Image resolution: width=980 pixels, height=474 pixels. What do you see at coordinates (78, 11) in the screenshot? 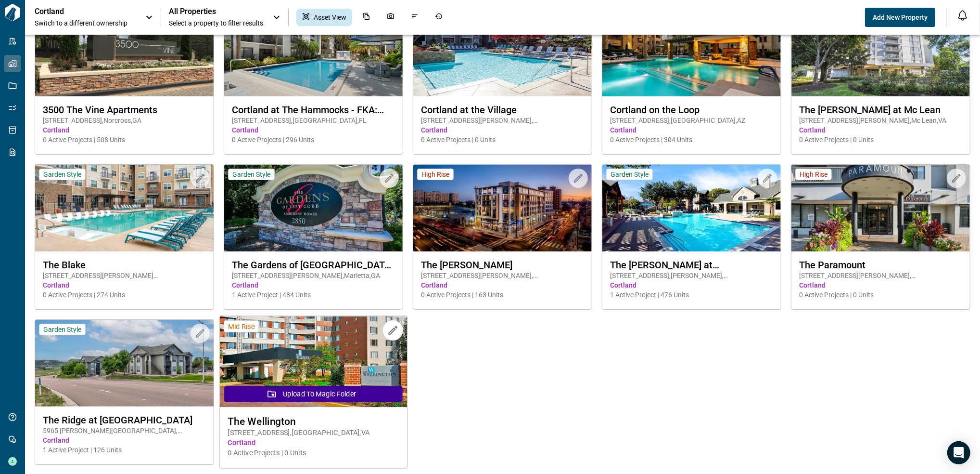
I see `p: Cortland` at bounding box center [78, 11].